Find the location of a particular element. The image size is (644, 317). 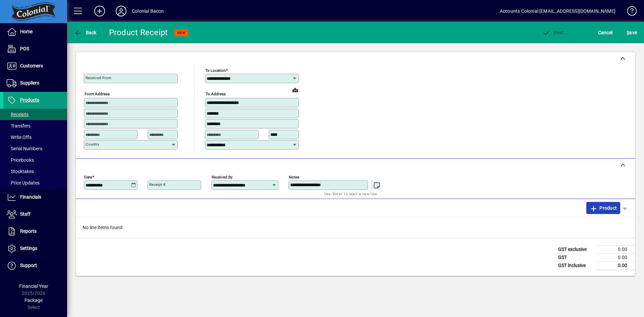

div: Product Receipt is located at coordinates (138, 32).